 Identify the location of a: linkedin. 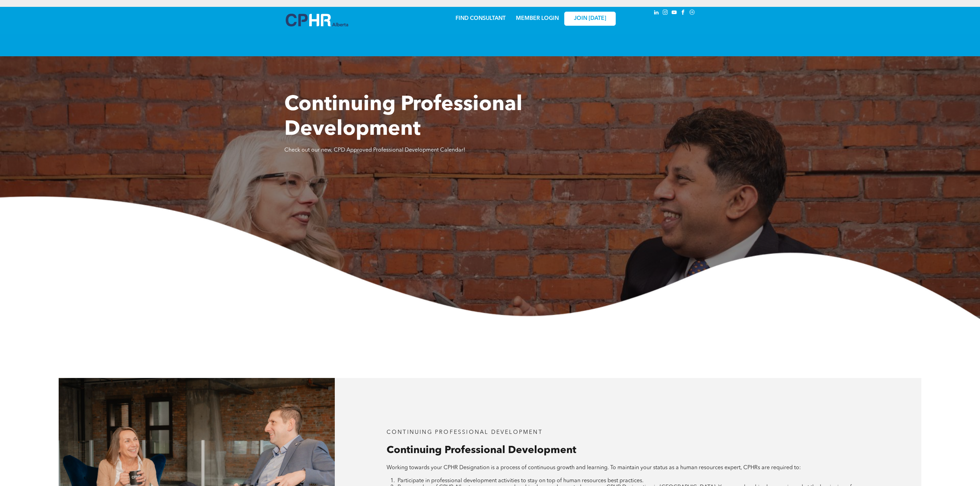
(657, 13).